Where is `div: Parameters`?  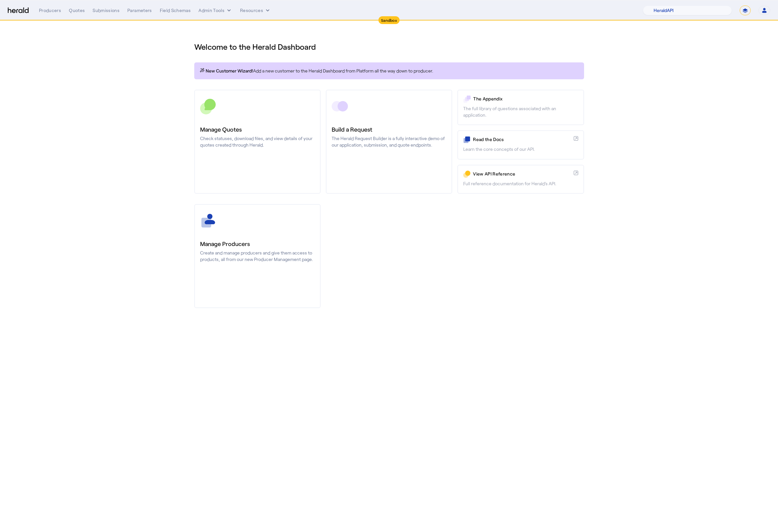
div: Parameters is located at coordinates (140, 11).